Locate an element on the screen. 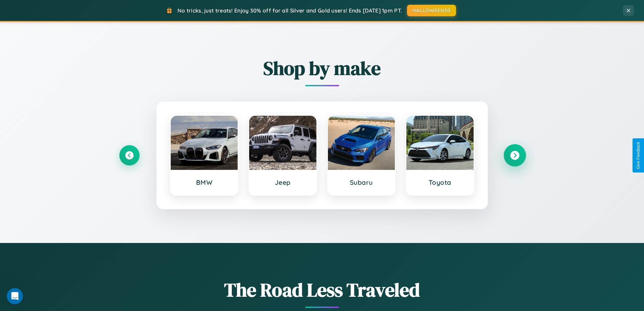 The height and width of the screenshot is (311, 644). h3: Subaru is located at coordinates (362, 183).